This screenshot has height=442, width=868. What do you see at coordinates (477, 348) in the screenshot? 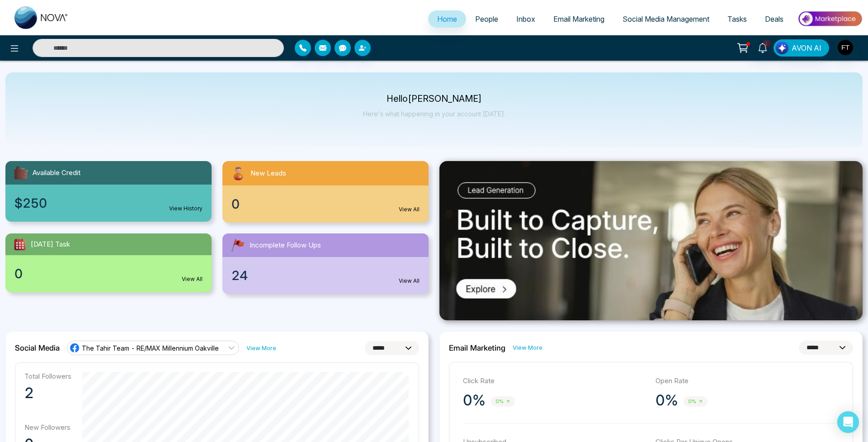
I see `h2: Email Marketing` at bounding box center [477, 348].